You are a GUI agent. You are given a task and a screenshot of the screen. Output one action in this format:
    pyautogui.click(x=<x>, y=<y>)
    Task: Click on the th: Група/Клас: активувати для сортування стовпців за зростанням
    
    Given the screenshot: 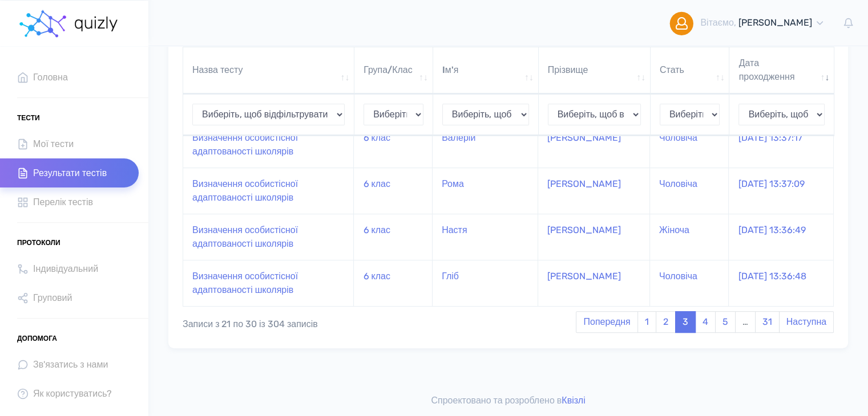 What is the action you would take?
    pyautogui.click(x=394, y=70)
    